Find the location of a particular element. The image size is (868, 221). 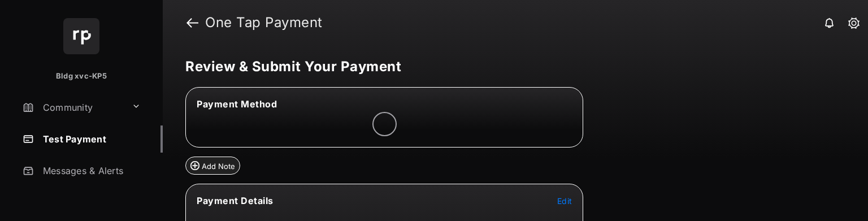

strong: One Tap Payment is located at coordinates (264, 23).